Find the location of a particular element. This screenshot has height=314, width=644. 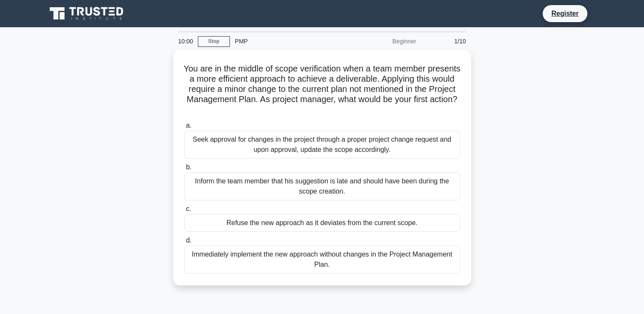

span: b. is located at coordinates (188, 167).